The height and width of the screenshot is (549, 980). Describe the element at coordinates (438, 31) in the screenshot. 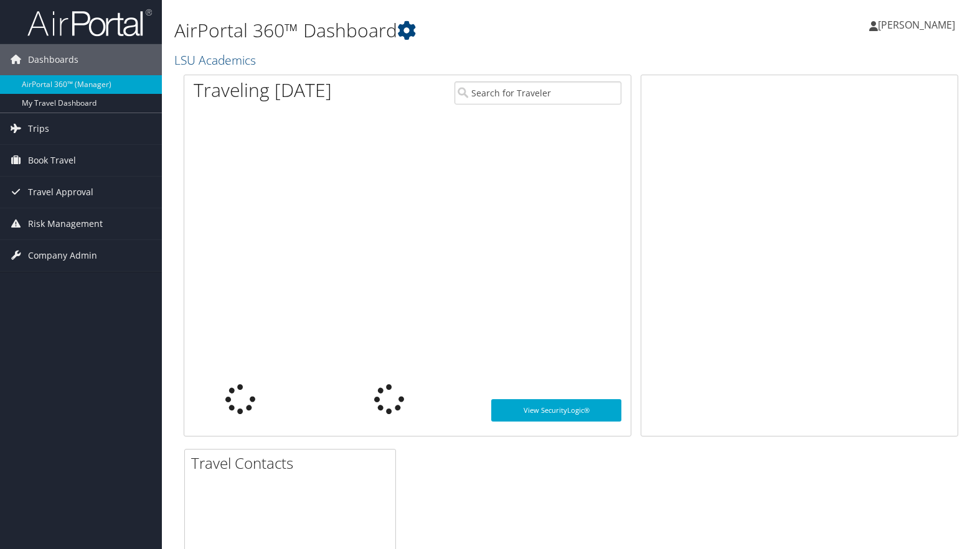

I see `h1: AirPortal 360™ Dashboard` at that location.